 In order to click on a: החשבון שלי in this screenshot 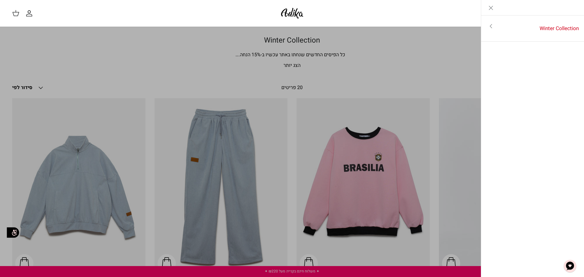, I will do `click(30, 13)`.